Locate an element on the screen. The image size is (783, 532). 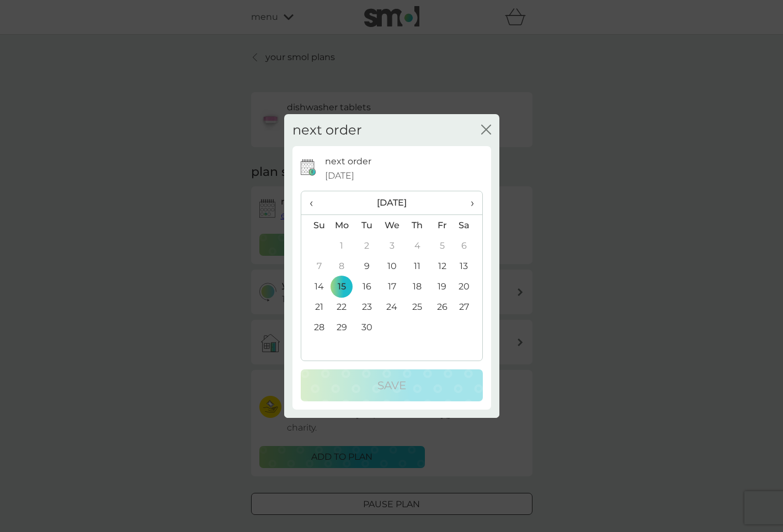
td: 28 is located at coordinates (315, 327).